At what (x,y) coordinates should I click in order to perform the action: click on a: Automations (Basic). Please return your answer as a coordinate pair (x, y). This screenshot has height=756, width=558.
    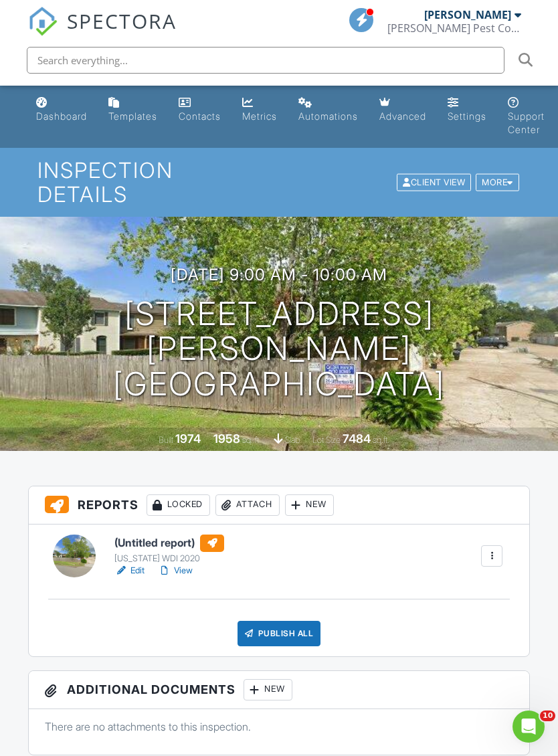
    Looking at the image, I should click on (328, 110).